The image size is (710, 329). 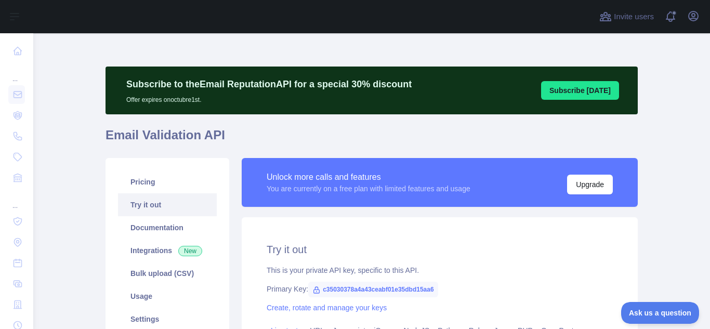 What do you see at coordinates (590, 185) in the screenshot?
I see `button: Upgrade` at bounding box center [590, 185].